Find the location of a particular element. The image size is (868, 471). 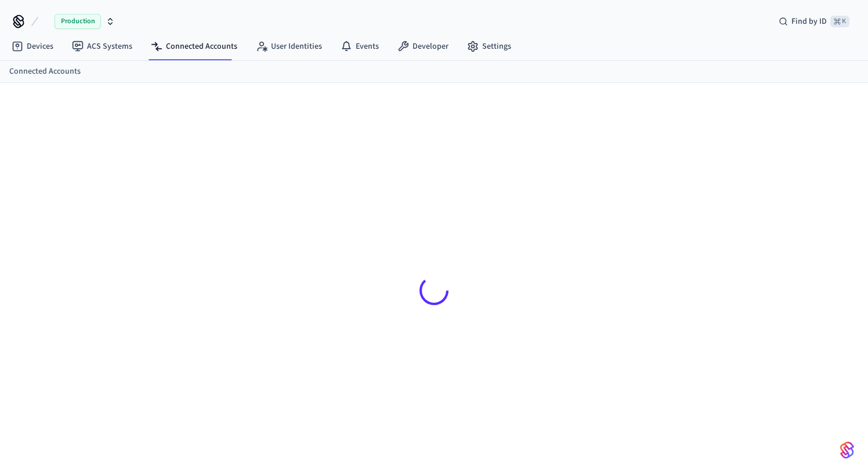

span: Production is located at coordinates (78, 21).